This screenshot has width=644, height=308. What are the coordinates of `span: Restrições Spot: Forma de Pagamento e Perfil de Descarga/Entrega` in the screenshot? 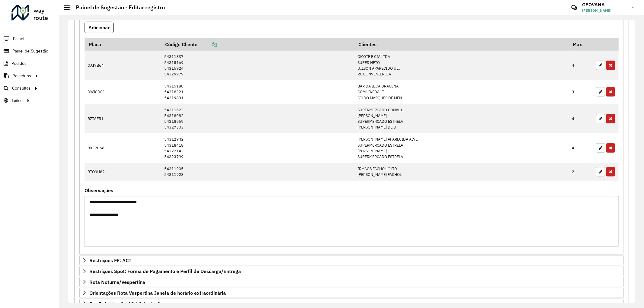 It's located at (165, 271).